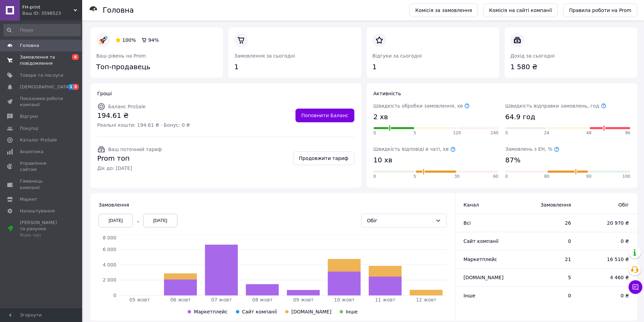 The height and width of the screenshot is (322, 644). I want to click on span: 1, so click(71, 87).